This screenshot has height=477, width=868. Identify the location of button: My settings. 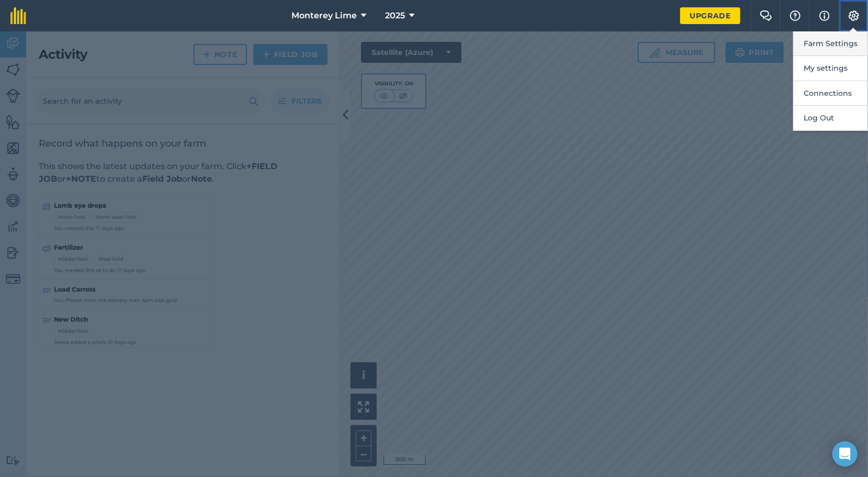
(830, 68).